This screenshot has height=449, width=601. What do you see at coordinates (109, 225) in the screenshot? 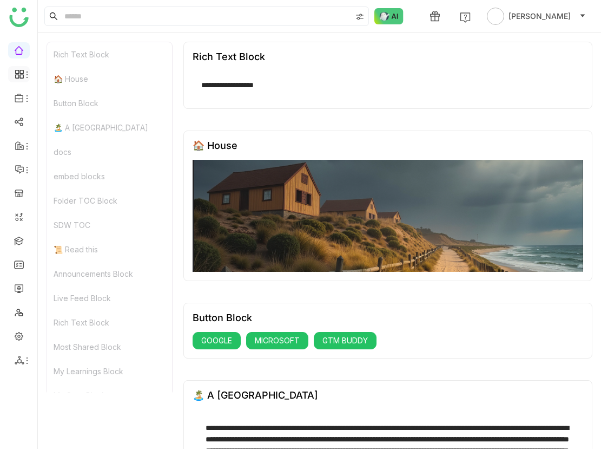
I see `div: SDW TOC` at bounding box center [109, 225].